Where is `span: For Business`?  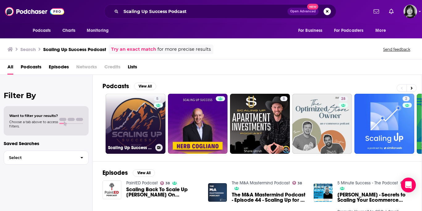
span: For Business is located at coordinates (311, 31).